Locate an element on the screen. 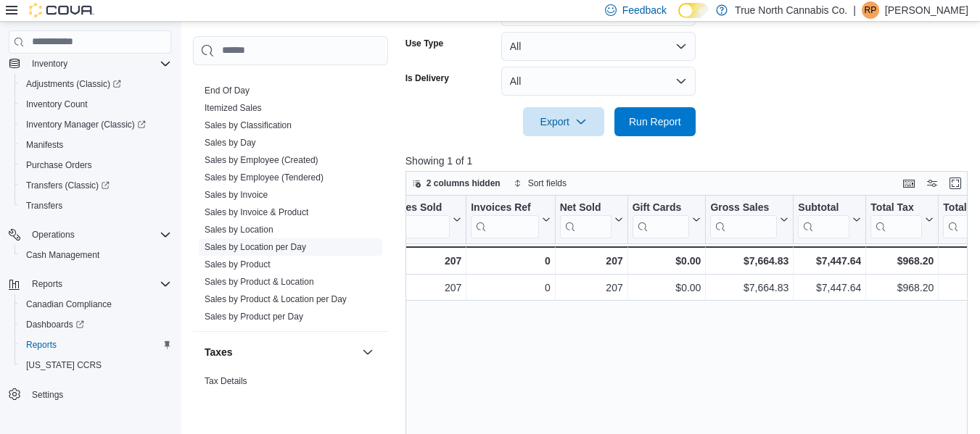  div: Gift Card Sales is located at coordinates (660, 220).